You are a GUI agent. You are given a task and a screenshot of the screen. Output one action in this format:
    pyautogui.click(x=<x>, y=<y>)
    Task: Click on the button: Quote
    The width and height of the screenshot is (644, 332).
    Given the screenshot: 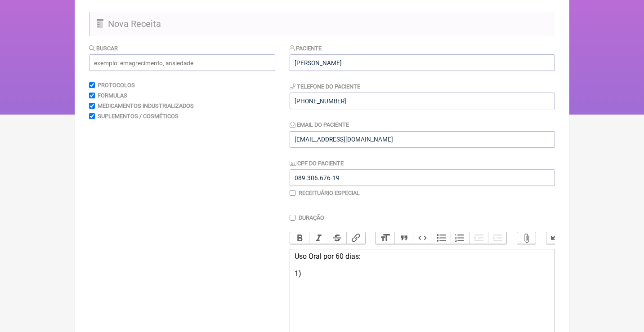 What is the action you would take?
    pyautogui.click(x=404, y=238)
    